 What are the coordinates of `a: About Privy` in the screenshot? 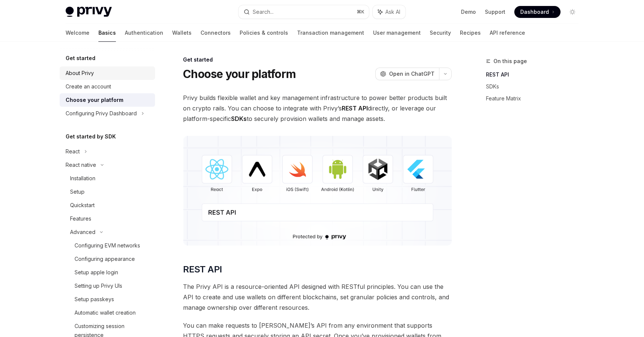 It's located at (107, 73).